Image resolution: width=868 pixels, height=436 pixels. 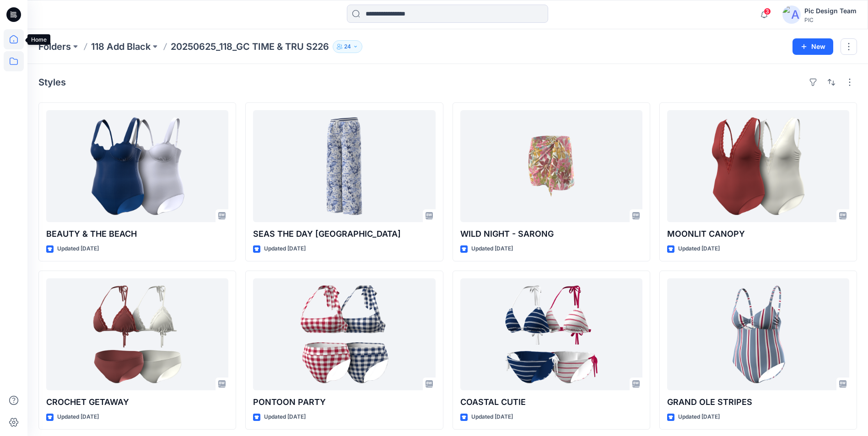 I want to click on p: PONTOON PARTY, so click(x=344, y=403).